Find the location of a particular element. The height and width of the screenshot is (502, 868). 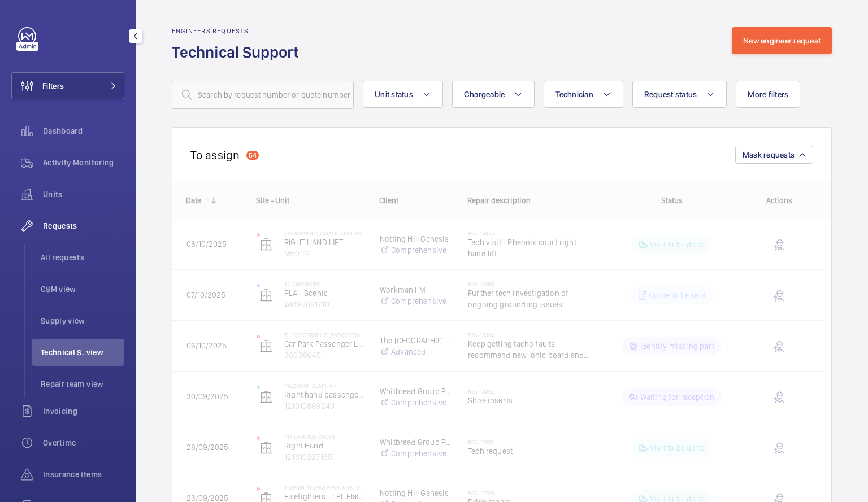

span: All requests is located at coordinates (83, 258).